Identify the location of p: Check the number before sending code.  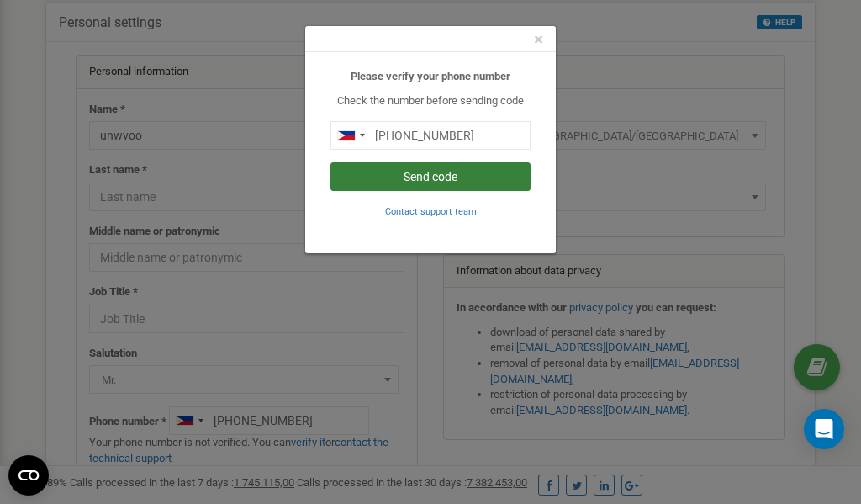
(430, 101).